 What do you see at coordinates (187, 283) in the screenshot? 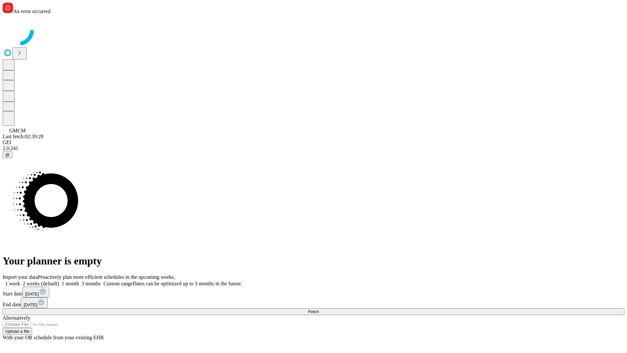
I see `span: Dates can be optimized up to 3 months in the future.` at bounding box center [187, 283].